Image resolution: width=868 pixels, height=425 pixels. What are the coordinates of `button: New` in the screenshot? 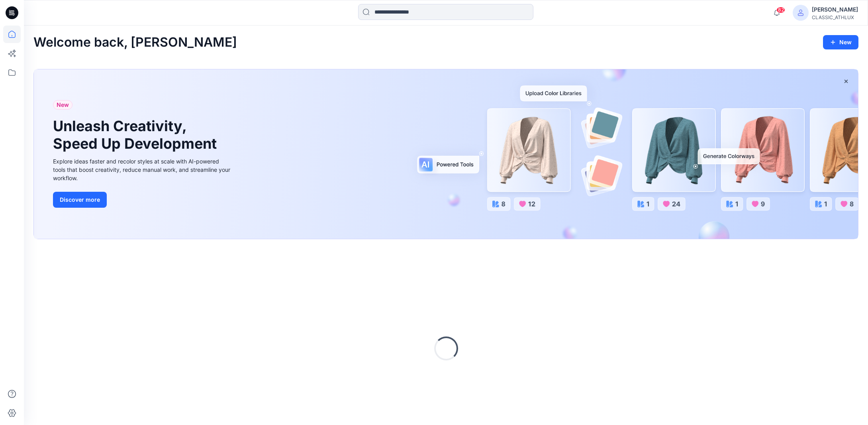 It's located at (840, 43).